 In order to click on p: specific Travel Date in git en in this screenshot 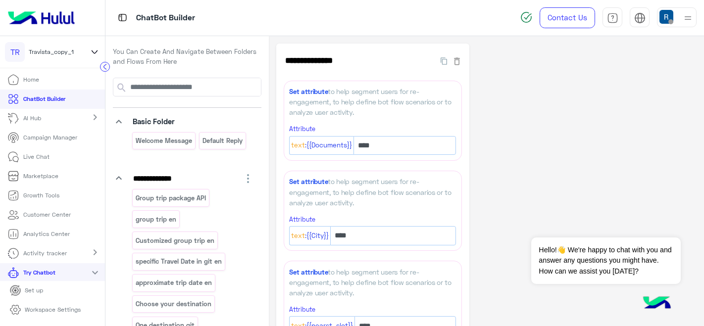, I will do `click(178, 261)`.